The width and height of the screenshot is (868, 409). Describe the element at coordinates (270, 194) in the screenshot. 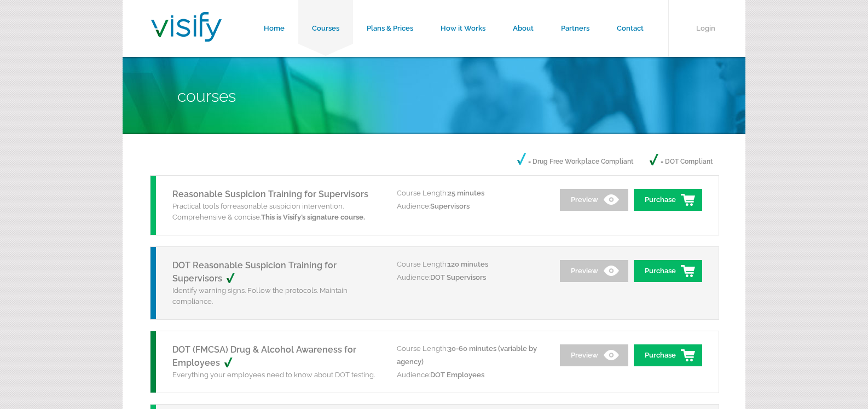

I see `a: Reasonable Suspicion Training for Supervisors` at that location.